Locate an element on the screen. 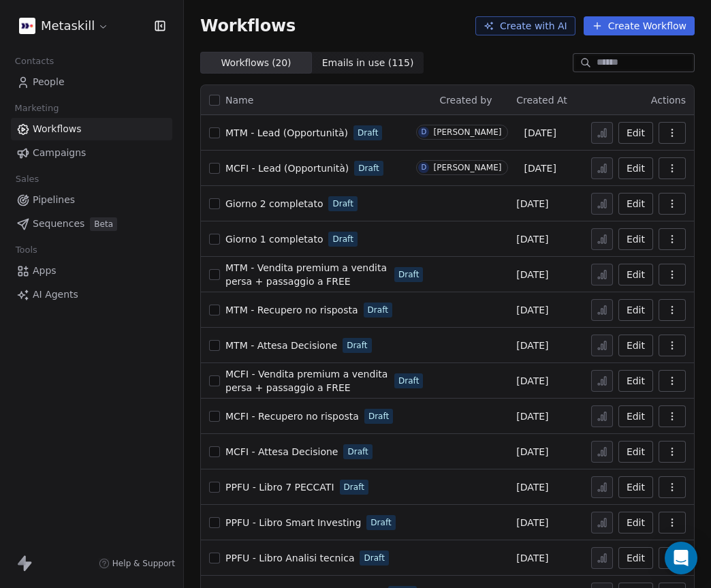 The width and height of the screenshot is (711, 588). a: MCFI - Recupero no risposta is located at coordinates (293, 416).